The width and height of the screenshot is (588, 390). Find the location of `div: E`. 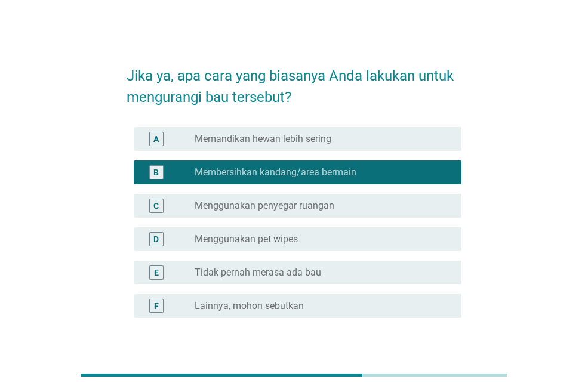

div: E is located at coordinates (157, 272).